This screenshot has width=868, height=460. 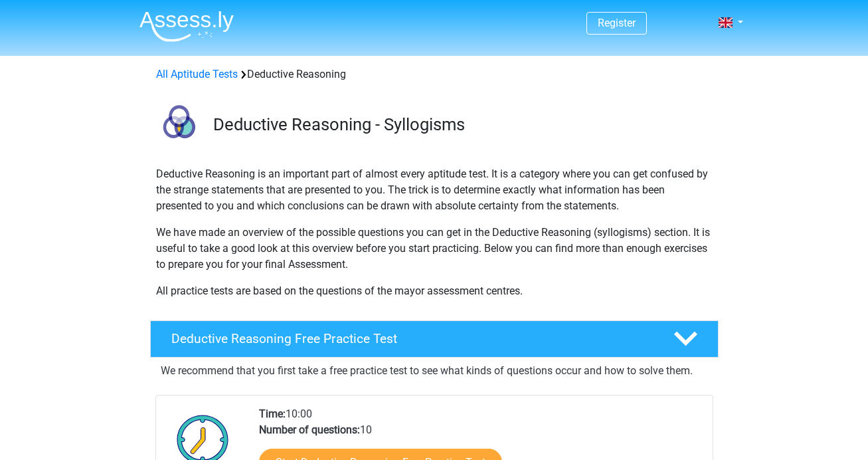 I want to click on p: We have made an overview of the possible questions you can get in the Deductive Reasoning (syllog..., so click(x=435, y=248).